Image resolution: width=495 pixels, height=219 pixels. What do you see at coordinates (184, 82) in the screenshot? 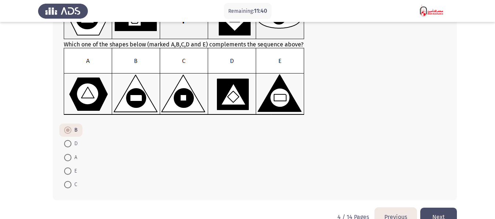
I see `img: ZTU2MjZlYTAtYTBlZi00MzU5LThhMzYtMDc0M2JlZGY4MzRjMTY3Njk3ODA2MTg3OA==.png` at bounding box center [184, 82].